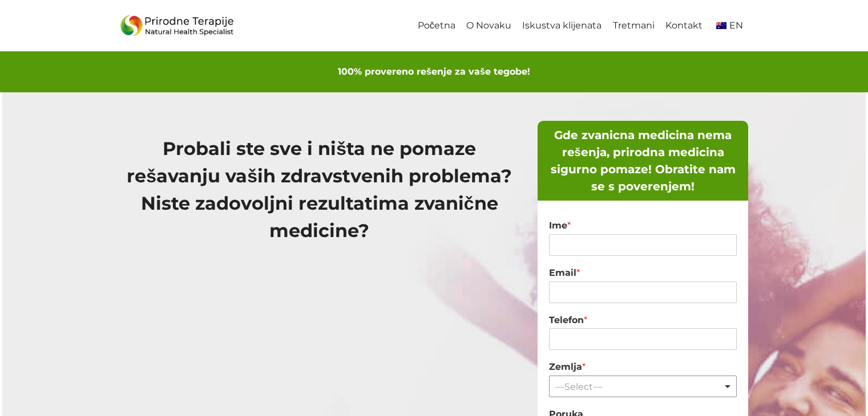 The height and width of the screenshot is (416, 868). Describe the element at coordinates (562, 26) in the screenshot. I see `a: Iskustva klijenata` at that location.